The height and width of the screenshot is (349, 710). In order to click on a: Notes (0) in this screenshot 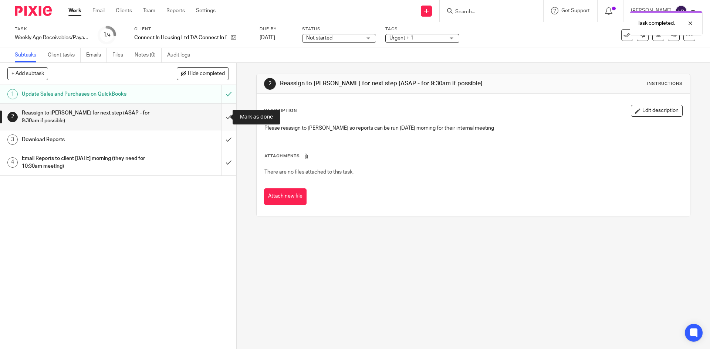, I will do `click(148, 55)`.